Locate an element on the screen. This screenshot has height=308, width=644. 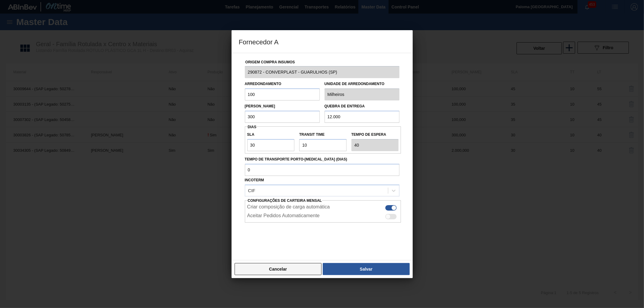
label: Quebra de entrega is located at coordinates (345, 106).